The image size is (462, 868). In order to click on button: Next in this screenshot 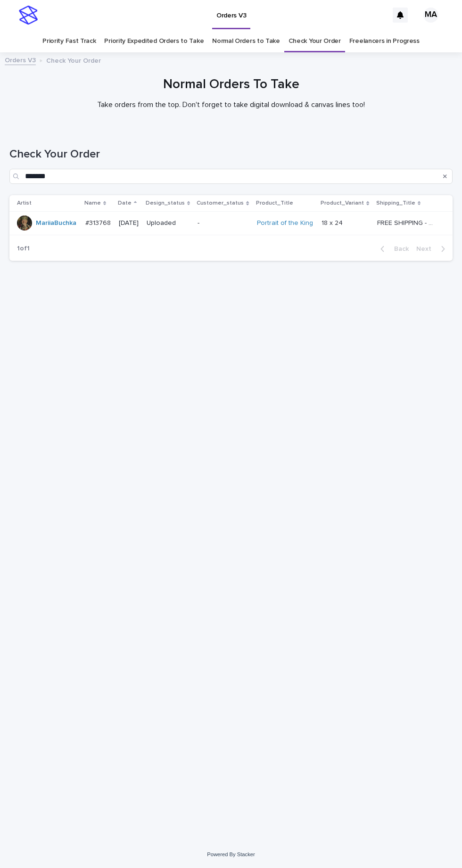, I will do `click(432, 249)`.